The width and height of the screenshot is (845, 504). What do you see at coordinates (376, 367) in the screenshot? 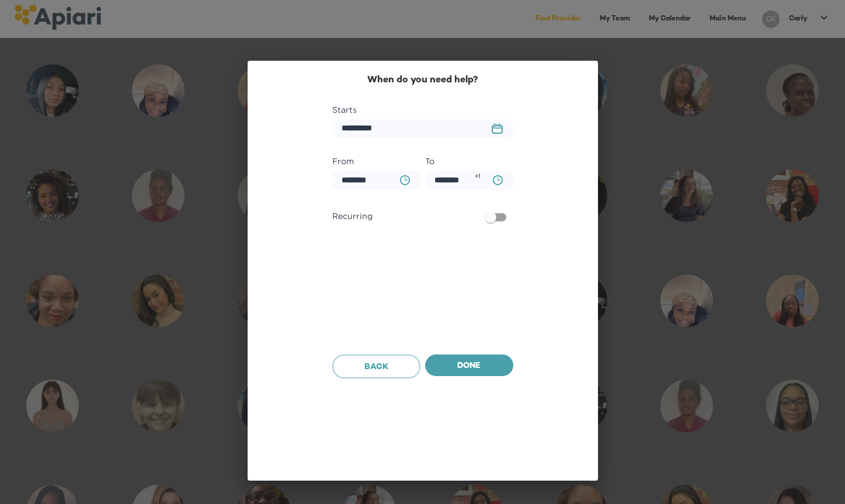
I see `span: Back` at bounding box center [376, 367].